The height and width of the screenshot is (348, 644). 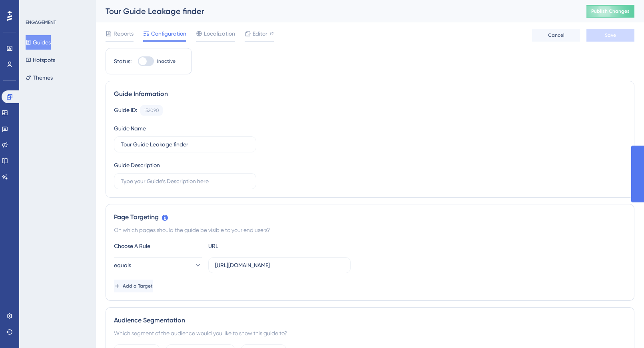 I want to click on input: Type your Guide’s Description here, so click(x=185, y=181).